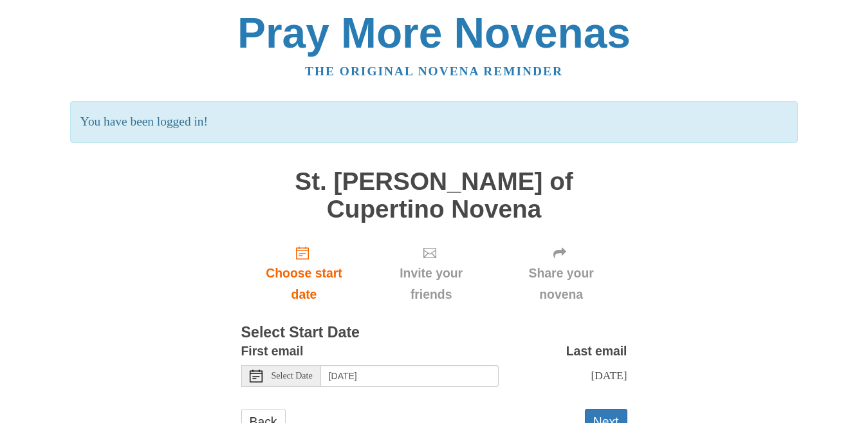  I want to click on label: First email, so click(272, 351).